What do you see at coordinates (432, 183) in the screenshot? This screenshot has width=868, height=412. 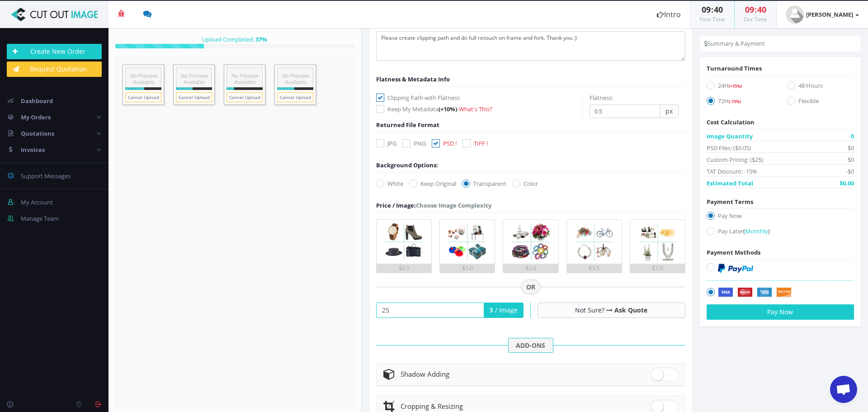 I see `label: Keep Original` at bounding box center [432, 183].